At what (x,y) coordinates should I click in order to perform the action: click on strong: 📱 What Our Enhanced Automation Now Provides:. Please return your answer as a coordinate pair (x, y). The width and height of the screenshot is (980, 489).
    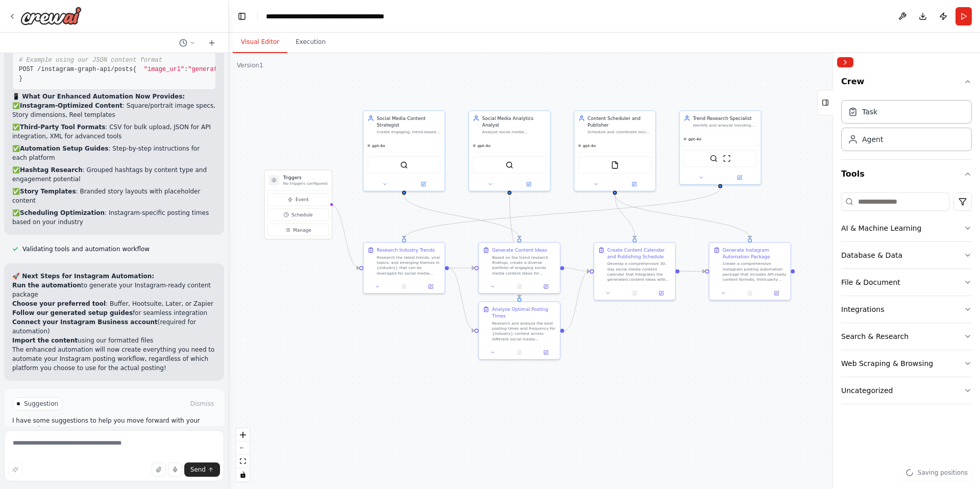
    Looking at the image, I should click on (98, 96).